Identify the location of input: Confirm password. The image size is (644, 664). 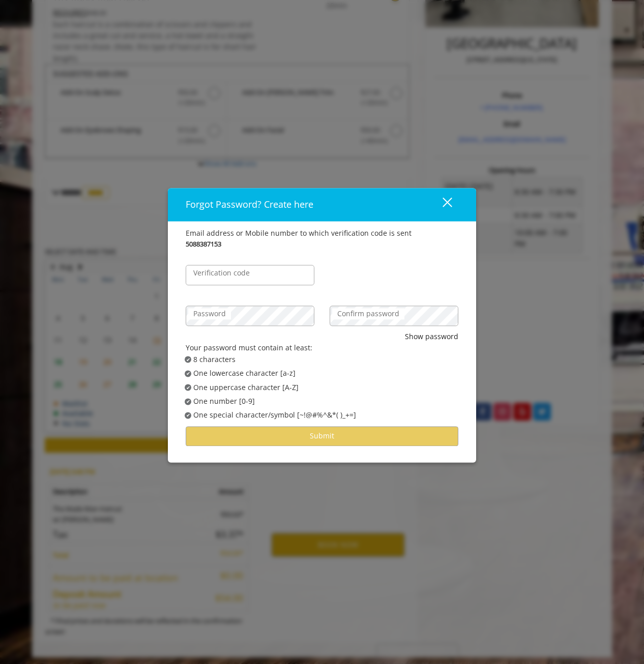
(394, 316).